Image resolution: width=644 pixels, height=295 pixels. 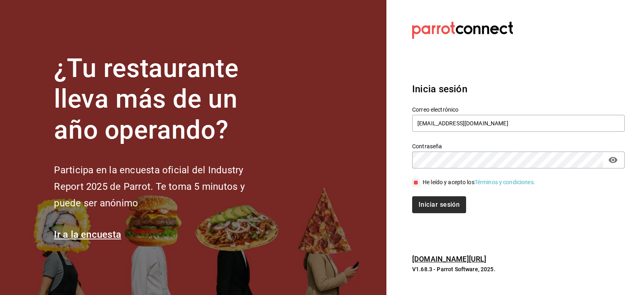 I want to click on h2: Participa en la encuesta oficial del Industry Report 2025 de Parrot. Te toma 5 minutos y puede se..., so click(x=162, y=186).